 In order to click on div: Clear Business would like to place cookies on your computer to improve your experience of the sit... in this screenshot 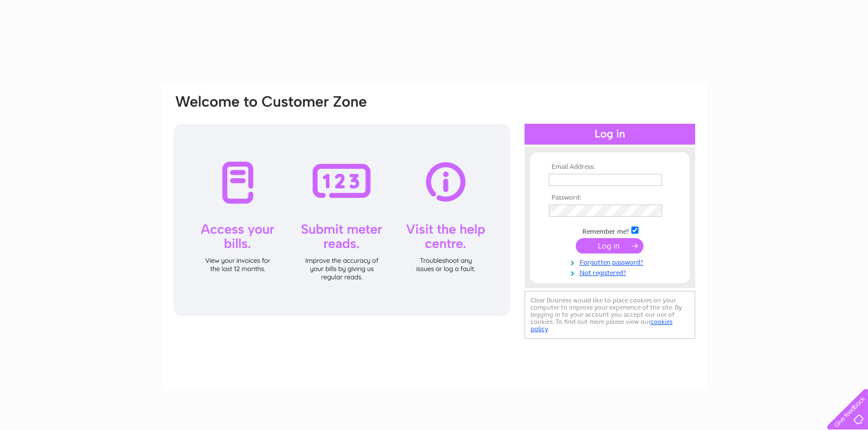, I will do `click(609, 314)`.